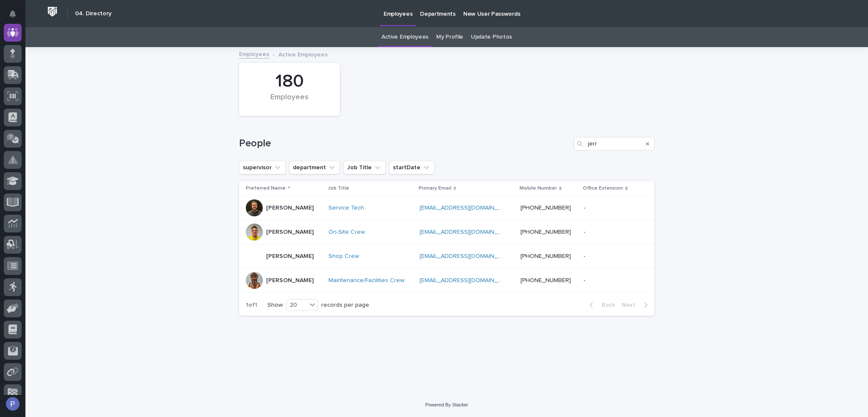  I want to click on button: department, so click(315, 168).